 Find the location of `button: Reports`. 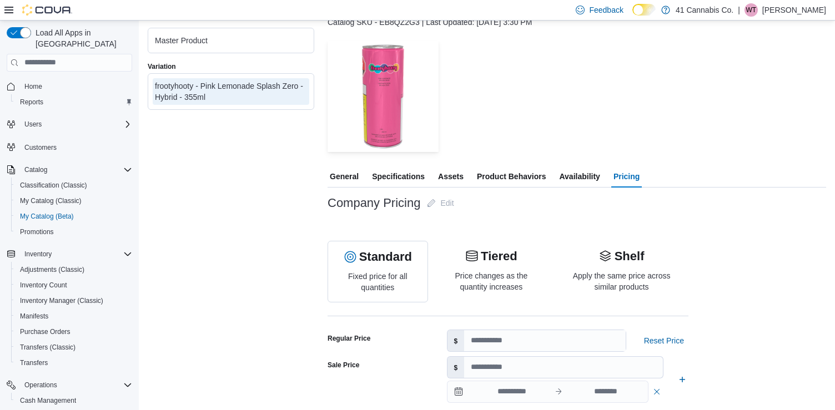

button: Reports is located at coordinates (74, 102).